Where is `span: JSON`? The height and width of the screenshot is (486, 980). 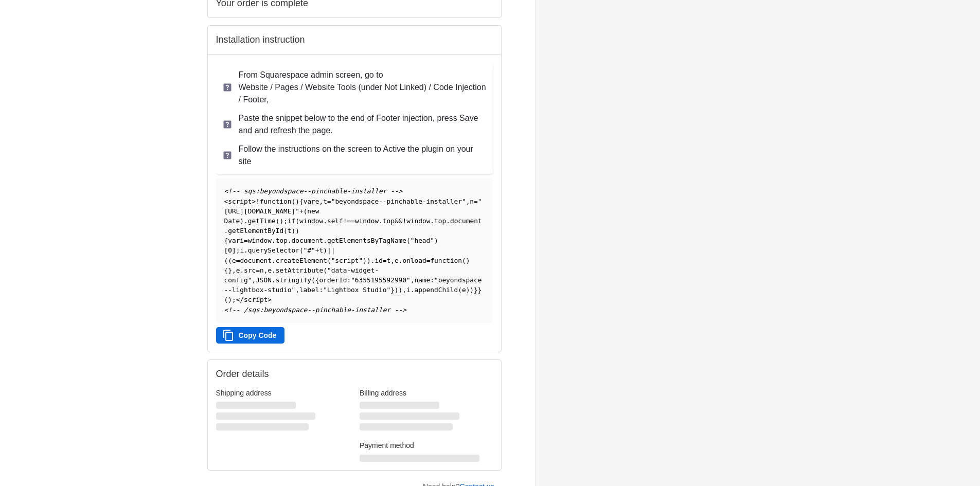 span: JSON is located at coordinates (263, 280).